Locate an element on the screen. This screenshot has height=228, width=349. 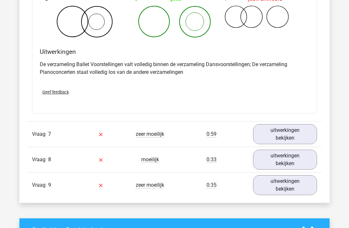
span: 8 is located at coordinates (49, 160).